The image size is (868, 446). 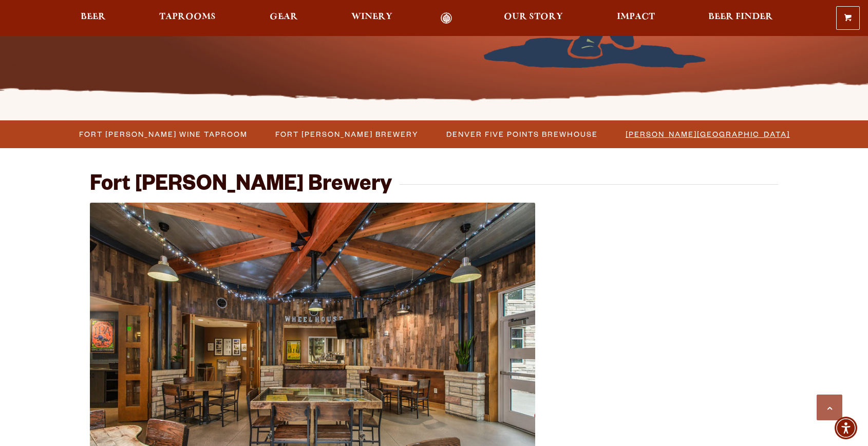 I want to click on span: Impact, so click(x=636, y=17).